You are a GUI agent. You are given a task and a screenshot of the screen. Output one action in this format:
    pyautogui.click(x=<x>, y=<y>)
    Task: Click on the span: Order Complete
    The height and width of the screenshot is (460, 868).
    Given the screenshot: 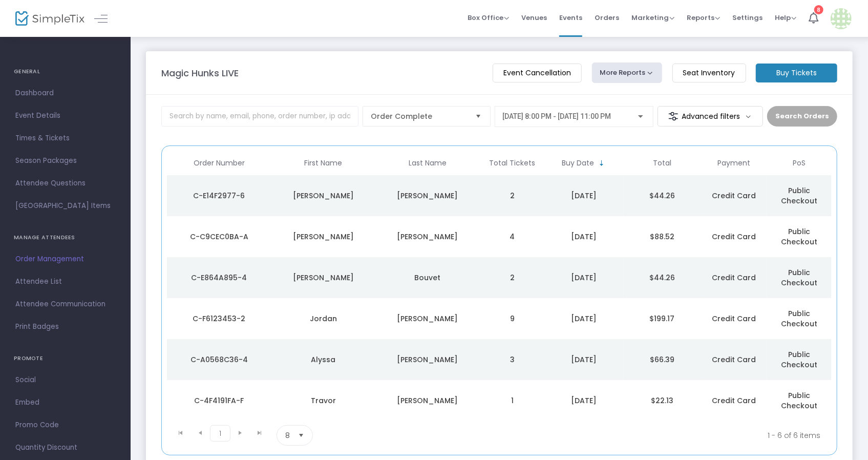 What is the action you would take?
    pyautogui.click(x=419, y=116)
    